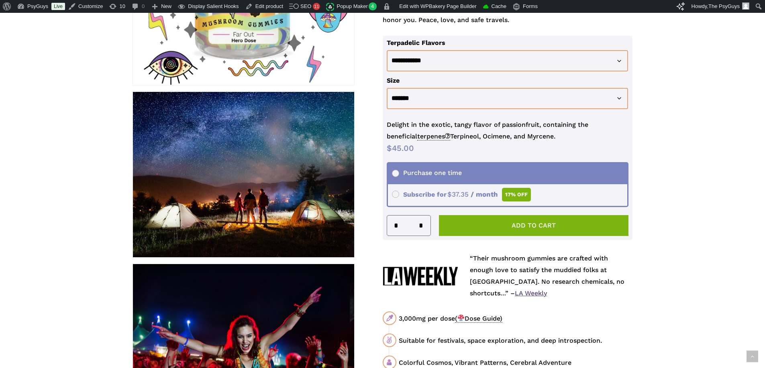 This screenshot has width=765, height=368. What do you see at coordinates (409, 226) in the screenshot?
I see `input: Product quantity` at bounding box center [409, 226].